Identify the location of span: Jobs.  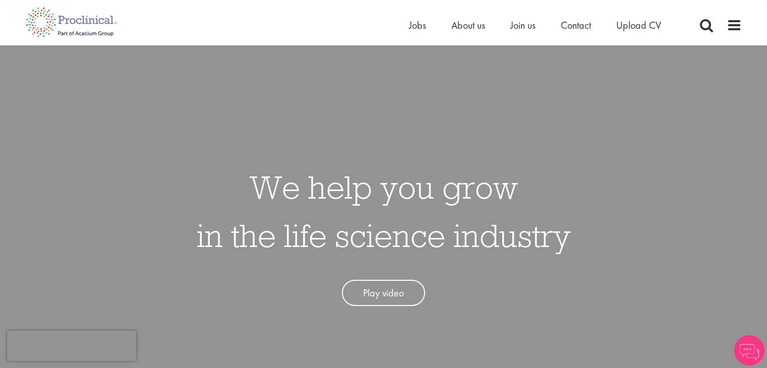
(418, 25).